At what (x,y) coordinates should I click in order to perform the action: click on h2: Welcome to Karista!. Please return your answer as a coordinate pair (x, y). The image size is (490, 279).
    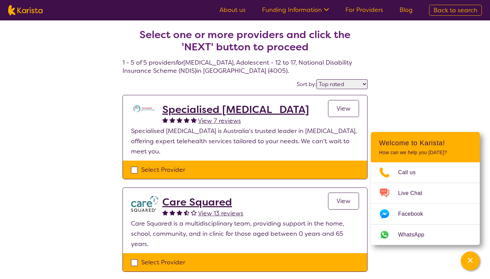
    Looking at the image, I should click on (426, 143).